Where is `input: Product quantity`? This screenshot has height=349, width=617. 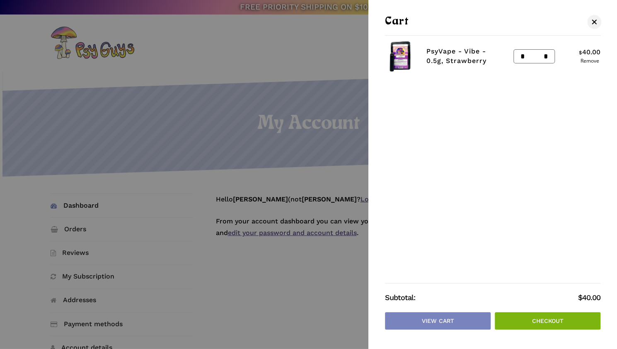 input: Product quantity is located at coordinates (534, 56).